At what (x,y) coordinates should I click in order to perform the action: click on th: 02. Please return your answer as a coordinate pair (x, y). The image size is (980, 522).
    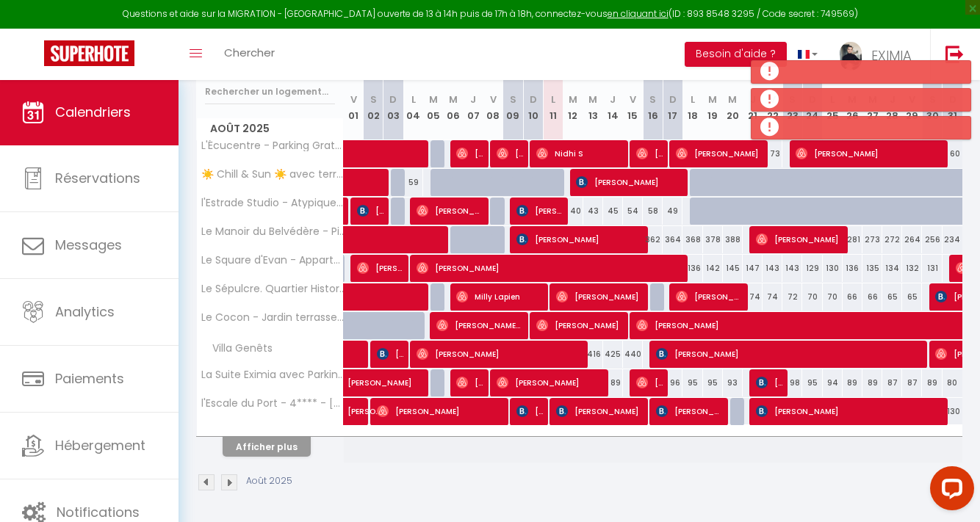
    Looking at the image, I should click on (373, 107).